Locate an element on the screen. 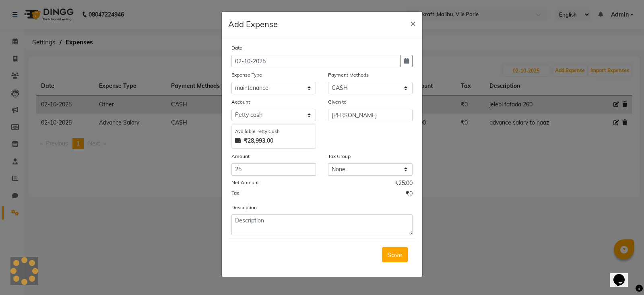 The height and width of the screenshot is (295, 644). label: Expense Type is located at coordinates (247, 75).